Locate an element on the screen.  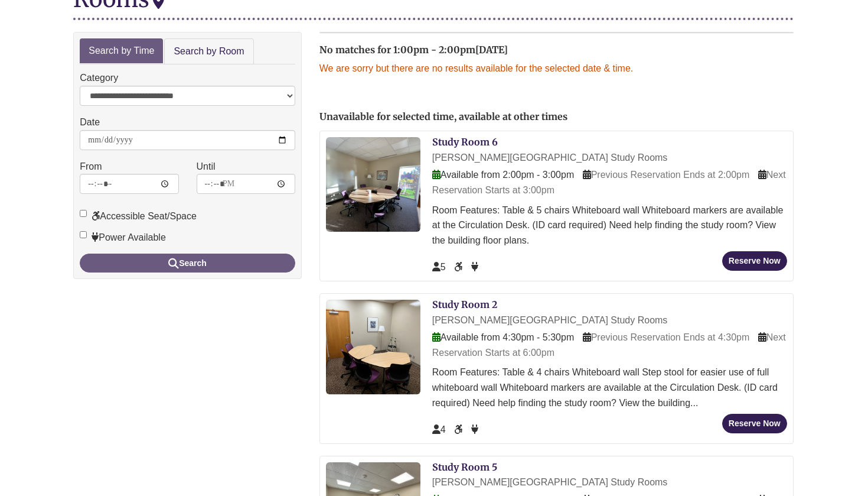
a: Search by Room is located at coordinates (209, 52).